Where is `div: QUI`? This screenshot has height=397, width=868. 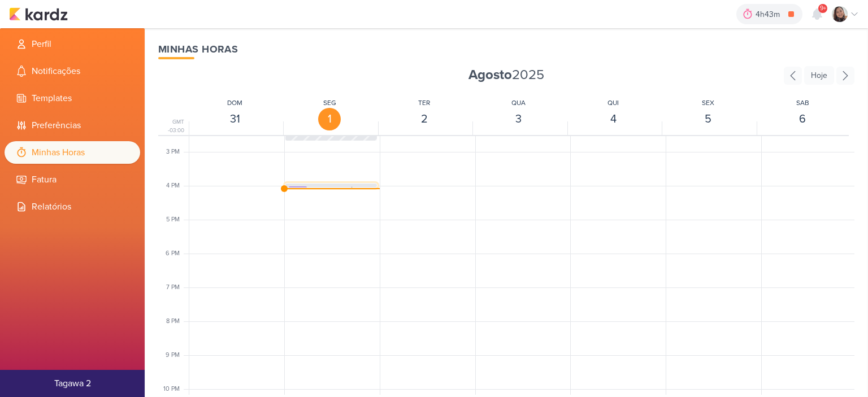
div: QUI is located at coordinates (613, 103).